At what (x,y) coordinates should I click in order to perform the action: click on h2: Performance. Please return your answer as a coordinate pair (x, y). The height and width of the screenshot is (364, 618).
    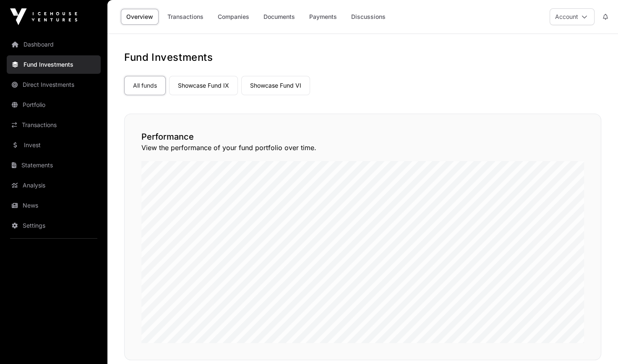
    Looking at the image, I should click on (363, 136).